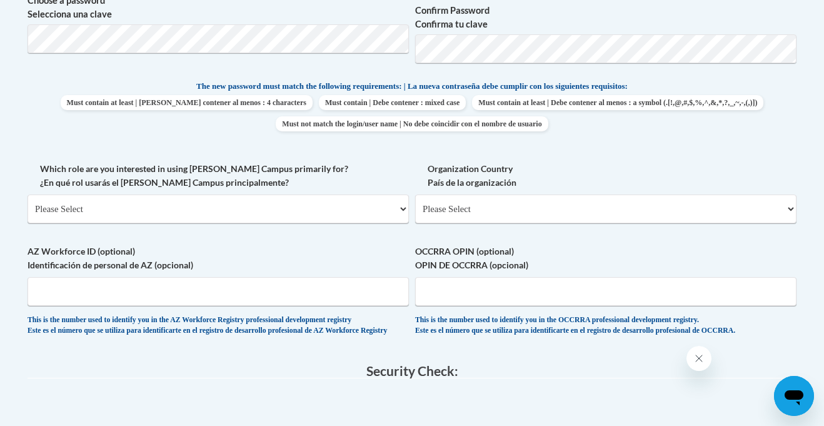 Image resolution: width=824 pixels, height=426 pixels. I want to click on label: AZ Workforce ID (optional) Identificación de personal de AZ (opcional), so click(218, 258).